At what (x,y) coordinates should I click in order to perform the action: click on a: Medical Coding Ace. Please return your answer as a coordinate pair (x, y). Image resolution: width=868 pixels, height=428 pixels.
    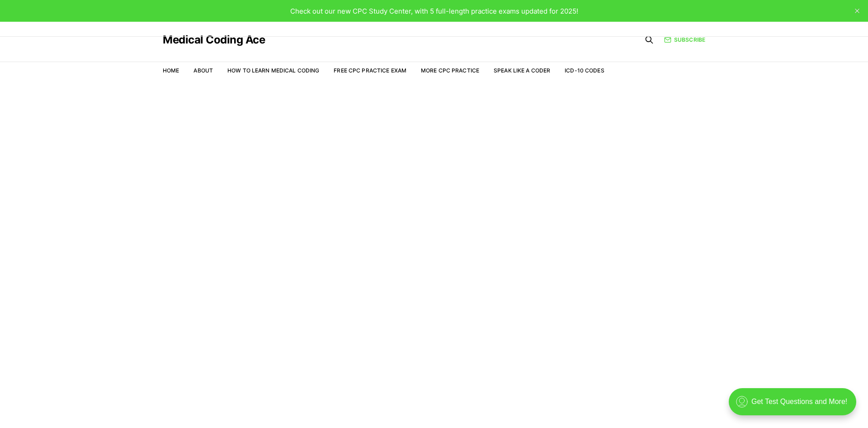
    Looking at the image, I should click on (214, 40).